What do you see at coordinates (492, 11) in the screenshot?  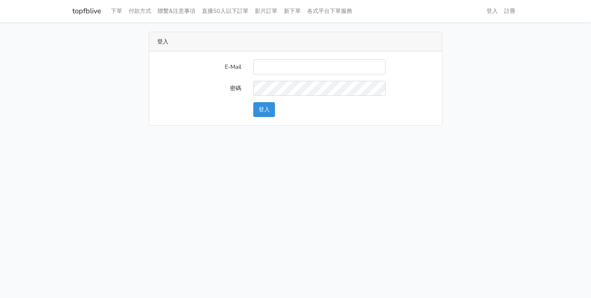 I see `a: 登入` at bounding box center [492, 11].